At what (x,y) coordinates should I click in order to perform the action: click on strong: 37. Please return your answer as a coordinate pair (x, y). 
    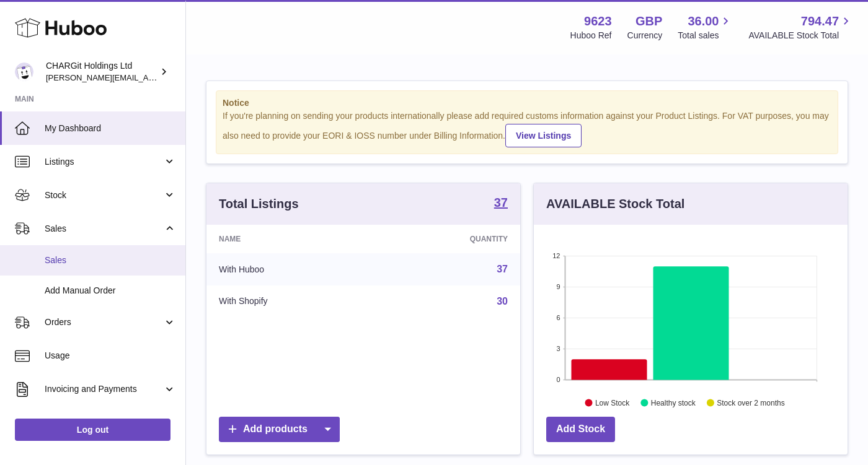
    Looking at the image, I should click on (501, 202).